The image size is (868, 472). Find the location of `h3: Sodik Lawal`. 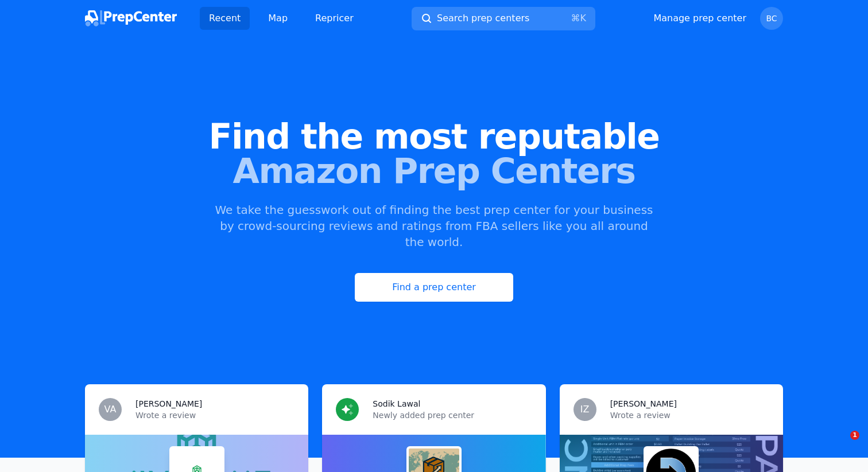

h3: Sodik Lawal is located at coordinates (396, 404).